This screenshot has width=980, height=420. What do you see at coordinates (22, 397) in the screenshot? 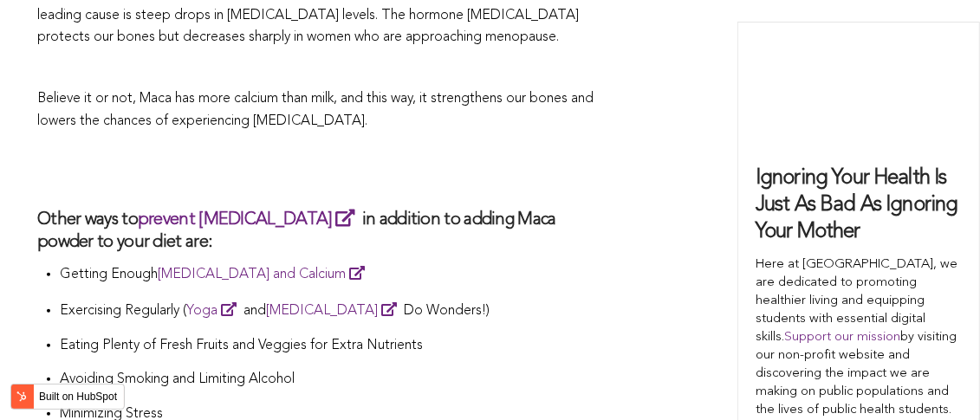
I see `img: HubSpot sprocket logo` at bounding box center [22, 397].